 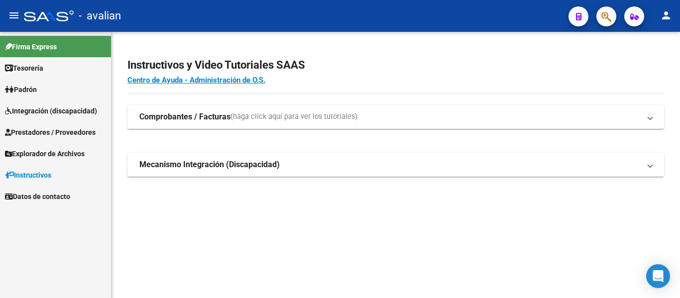 I want to click on strong: Mecanismo Integración (Discapacidad), so click(x=209, y=165).